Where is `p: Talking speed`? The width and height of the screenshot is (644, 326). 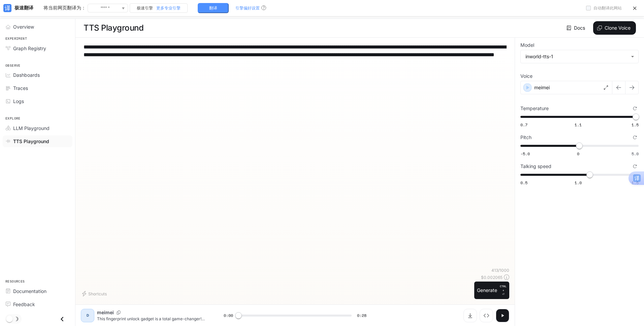
p: Talking speed is located at coordinates (536, 166).